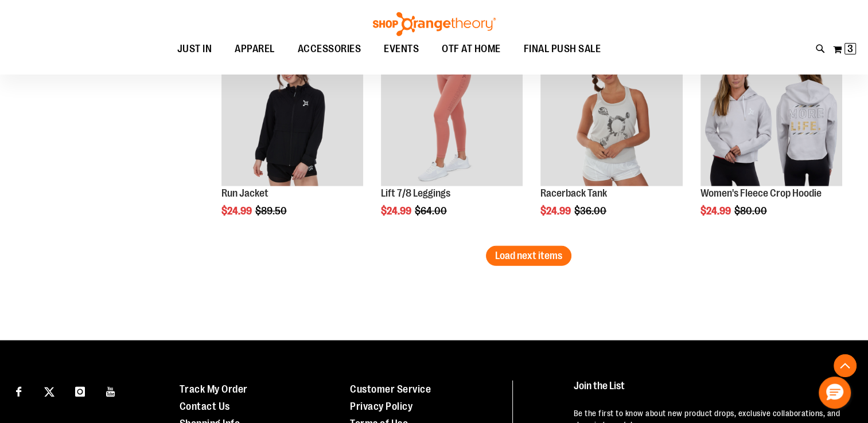  What do you see at coordinates (591, 211) in the screenshot?
I see `span: $36.00` at bounding box center [591, 211].